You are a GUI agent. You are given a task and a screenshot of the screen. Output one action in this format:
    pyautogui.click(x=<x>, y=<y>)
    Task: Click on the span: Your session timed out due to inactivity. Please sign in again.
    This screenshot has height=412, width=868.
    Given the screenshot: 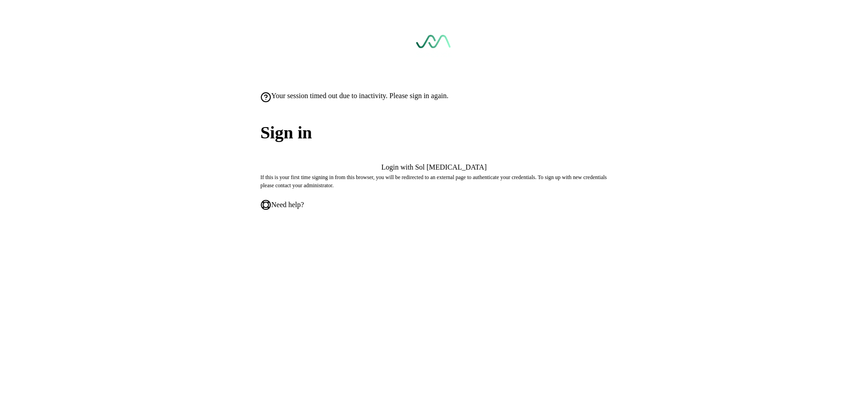 What is the action you would take?
    pyautogui.click(x=360, y=96)
    